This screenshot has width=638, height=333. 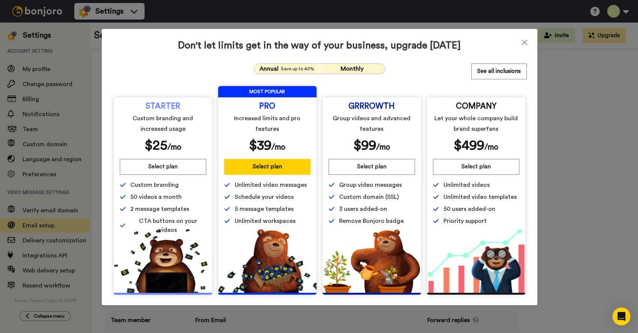 I want to click on img: baac238c4e1197dfdb093d3ea7416ec4.png, so click(x=476, y=260).